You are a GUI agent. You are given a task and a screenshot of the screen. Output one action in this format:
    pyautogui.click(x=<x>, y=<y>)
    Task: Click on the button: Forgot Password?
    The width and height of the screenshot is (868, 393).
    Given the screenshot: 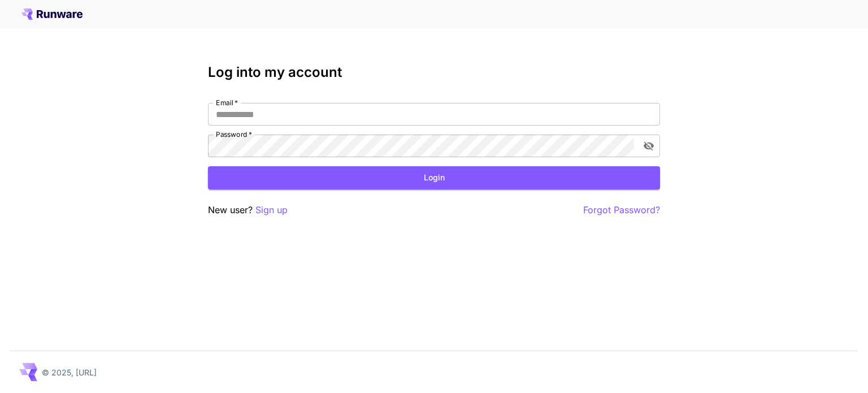 What is the action you would take?
    pyautogui.click(x=622, y=210)
    